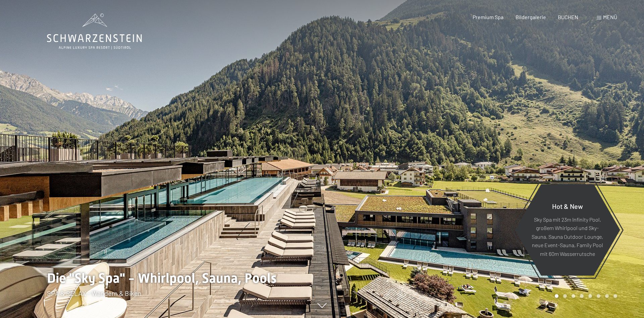  Describe the element at coordinates (567, 236) in the screenshot. I see `p: Sky Spa mit 23m Infinity Pool, großem Whirlpool und Sky-Sauna, Sauna Outdoor Lounge, neue Event-S...` at that location.